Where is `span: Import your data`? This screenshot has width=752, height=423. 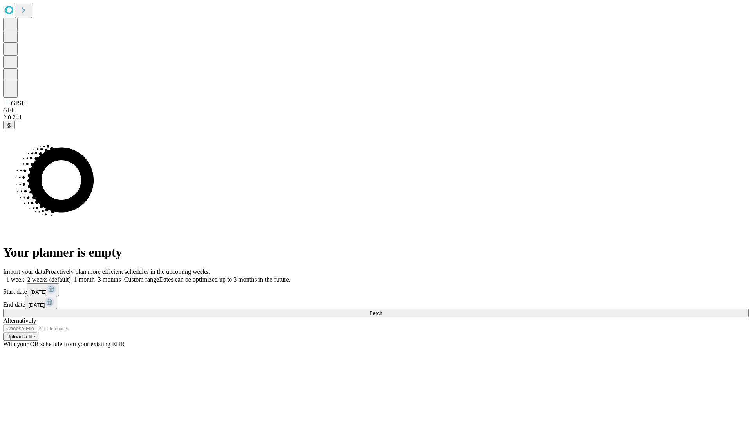 span: Import your data is located at coordinates (24, 271).